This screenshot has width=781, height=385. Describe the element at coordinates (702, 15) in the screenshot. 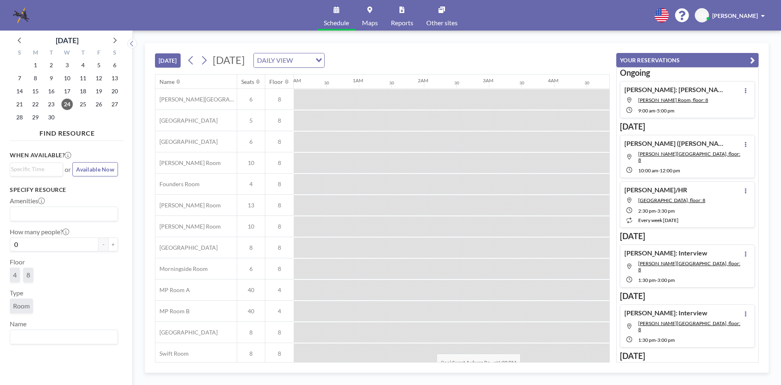

I see `span: CD` at that location.